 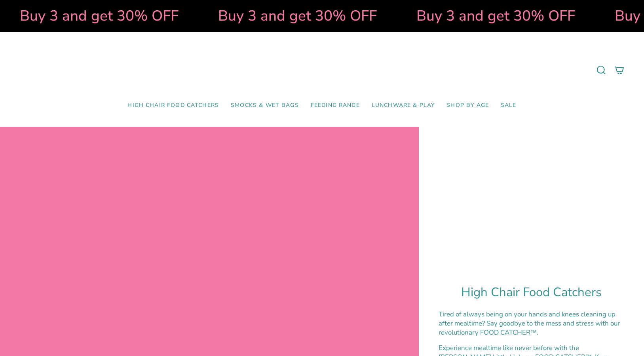 What do you see at coordinates (467, 105) in the screenshot?
I see `span: Shop by Age` at bounding box center [467, 105].